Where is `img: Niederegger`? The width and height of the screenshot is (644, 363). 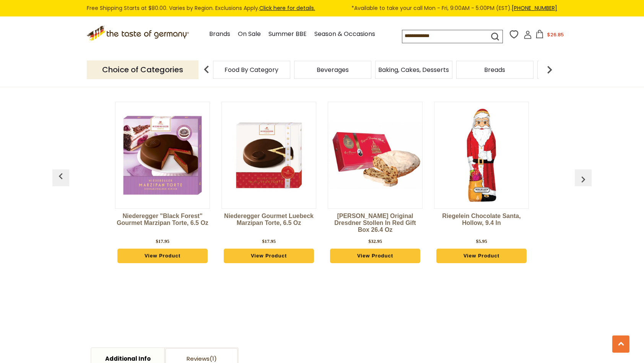
img: Niederegger is located at coordinates (163, 155).